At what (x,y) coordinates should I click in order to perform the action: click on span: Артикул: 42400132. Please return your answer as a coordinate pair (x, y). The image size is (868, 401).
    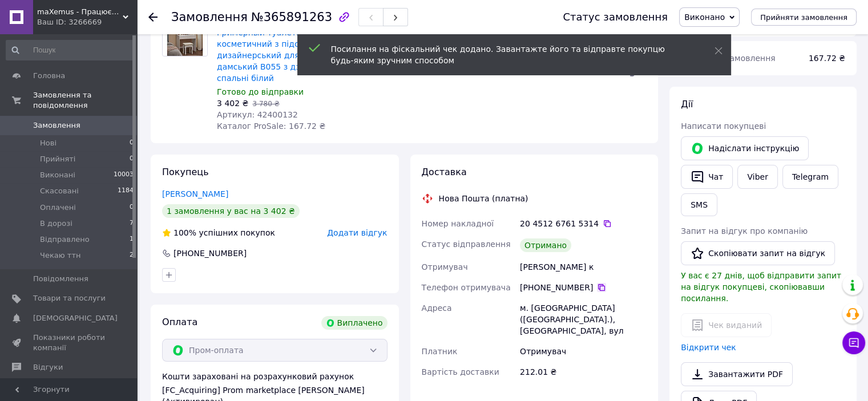
    Looking at the image, I should click on (258, 115).